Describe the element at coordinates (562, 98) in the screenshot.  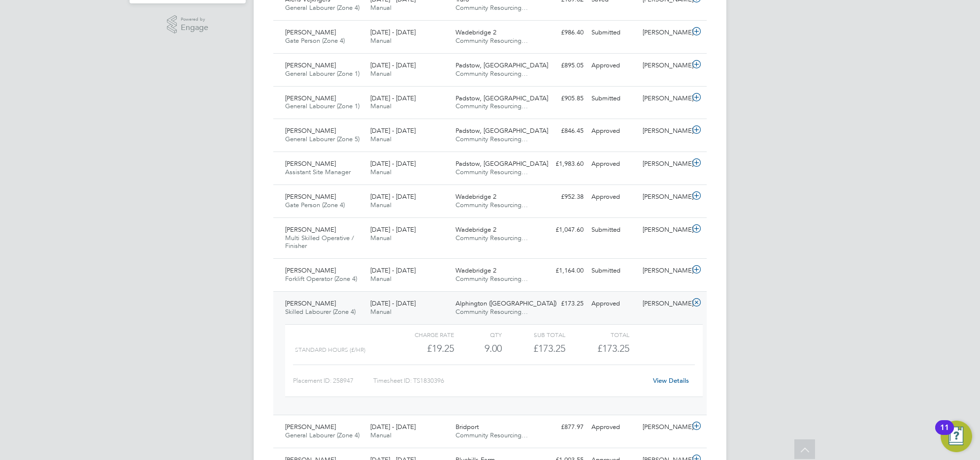
I see `div: £905.85` at that location.